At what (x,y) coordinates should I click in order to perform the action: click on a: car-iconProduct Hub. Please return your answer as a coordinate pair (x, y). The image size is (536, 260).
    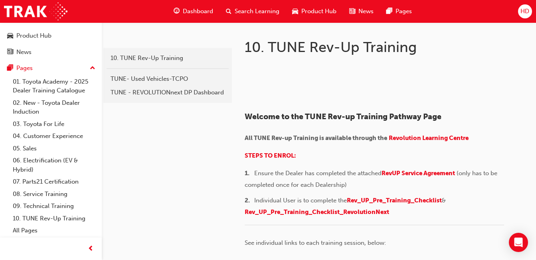
    Looking at the image, I should click on (314, 11).